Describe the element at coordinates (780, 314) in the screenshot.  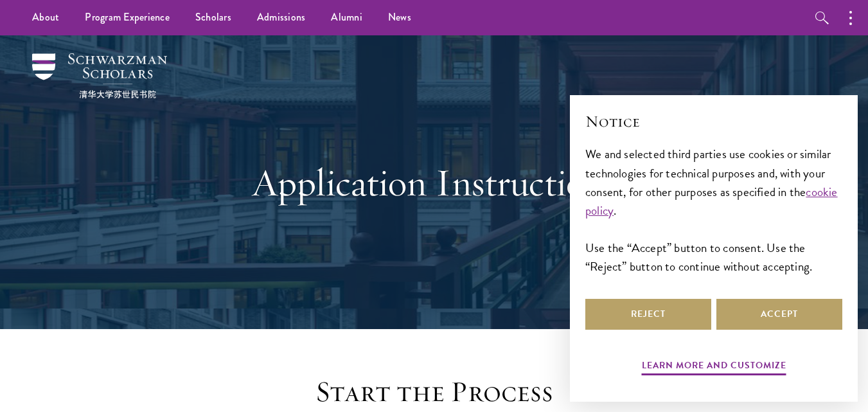
I see `button: Accept` at that location.